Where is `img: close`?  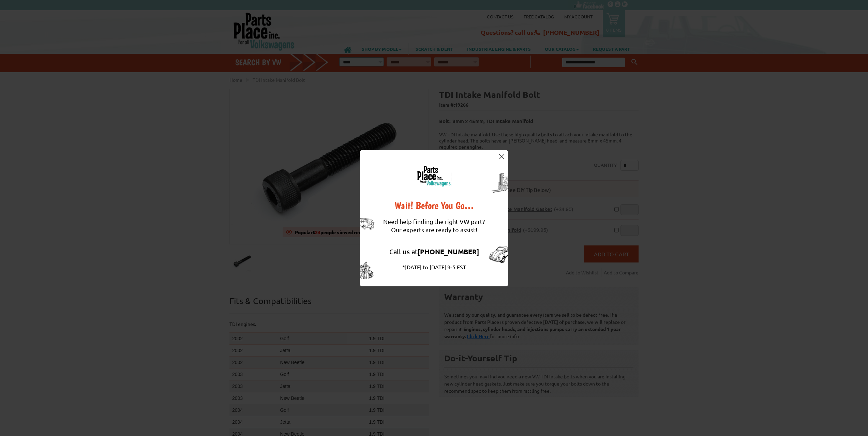 img: close is located at coordinates (501, 156).